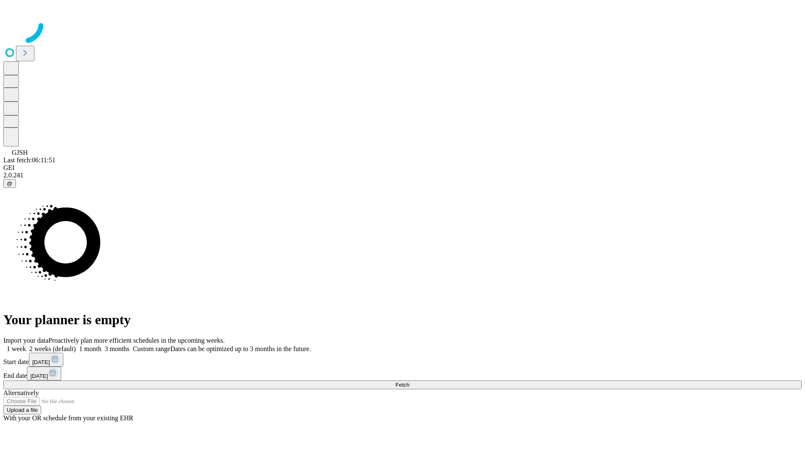 The image size is (805, 453). I want to click on h1: Your planner is empty, so click(402, 319).